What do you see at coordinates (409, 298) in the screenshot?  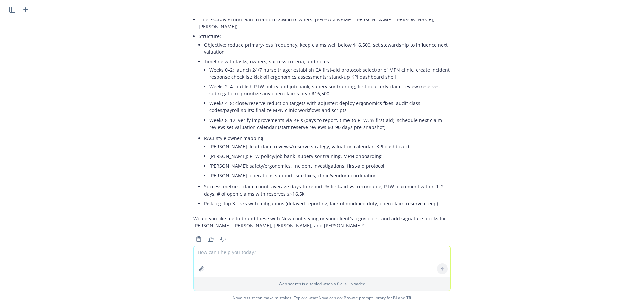 I see `a: TR` at bounding box center [409, 298].